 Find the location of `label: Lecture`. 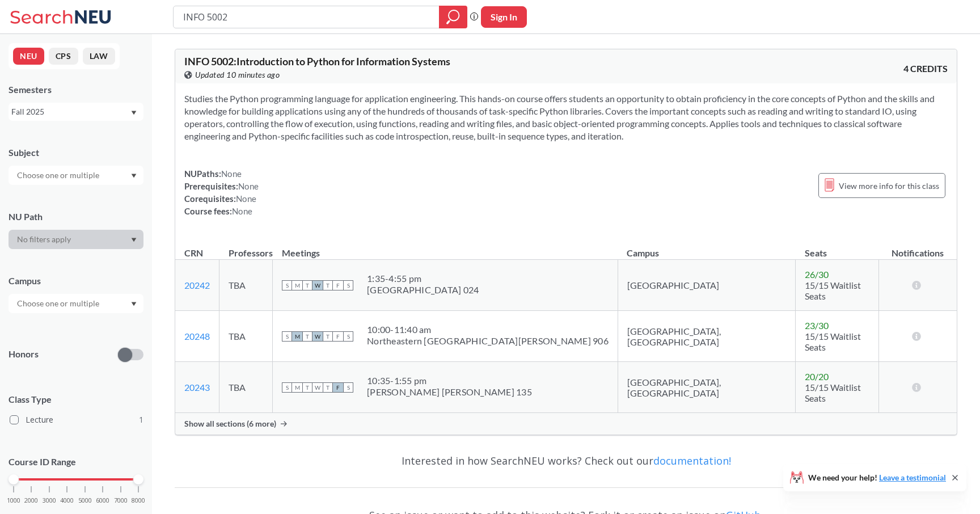

label: Lecture is located at coordinates (76, 419).